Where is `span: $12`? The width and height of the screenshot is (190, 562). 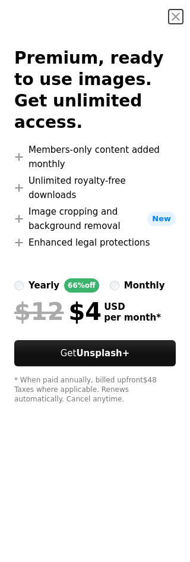 span: $12 is located at coordinates (39, 312).